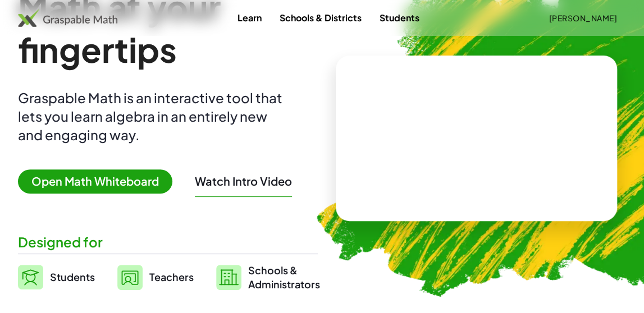 This screenshot has height=313, width=644. What do you see at coordinates (321, 18) in the screenshot?
I see `a: Schools & Districts` at bounding box center [321, 18].